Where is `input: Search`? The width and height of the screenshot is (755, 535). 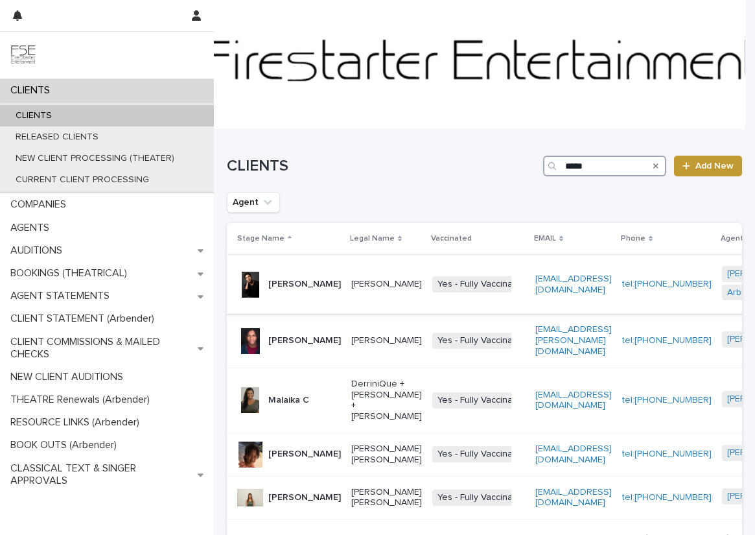 input: Search is located at coordinates (605, 166).